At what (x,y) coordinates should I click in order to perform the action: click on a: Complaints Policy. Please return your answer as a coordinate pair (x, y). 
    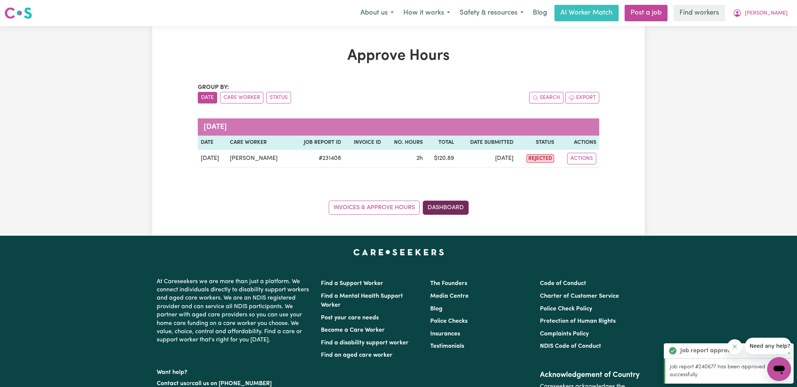
    Looking at the image, I should click on (564, 334).